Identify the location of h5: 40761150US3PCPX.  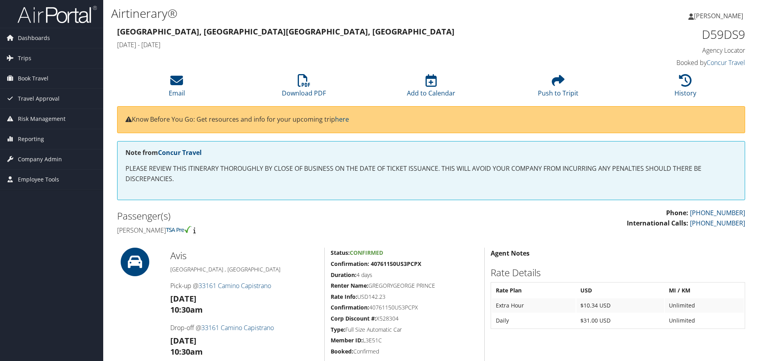
(404, 308).